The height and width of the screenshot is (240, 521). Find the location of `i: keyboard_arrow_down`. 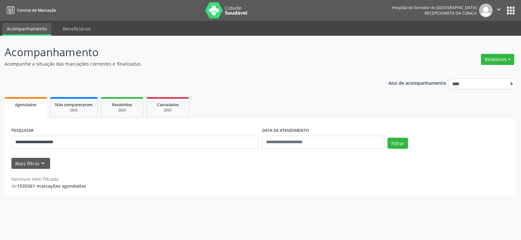

i: keyboard_arrow_down is located at coordinates (43, 164).